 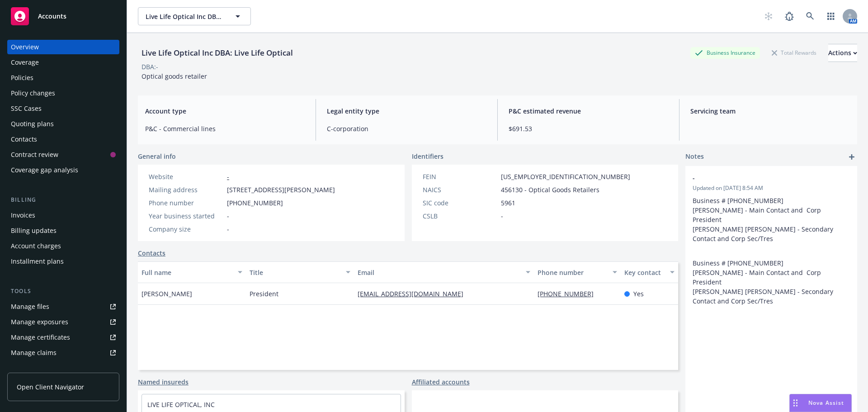 What do you see at coordinates (770, 111) in the screenshot?
I see `span: Servicing team` at bounding box center [770, 111].